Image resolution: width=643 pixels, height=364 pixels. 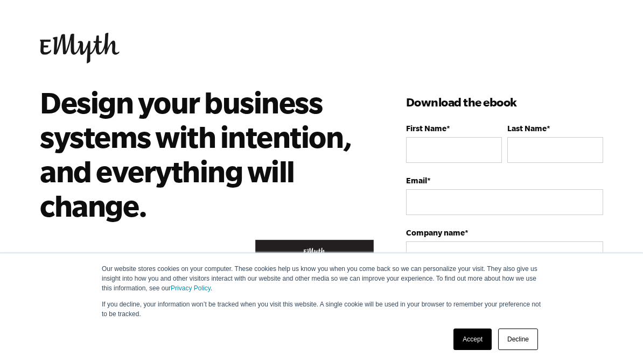 What do you see at coordinates (80, 48) in the screenshot?
I see `img: EMyth` at bounding box center [80, 48].